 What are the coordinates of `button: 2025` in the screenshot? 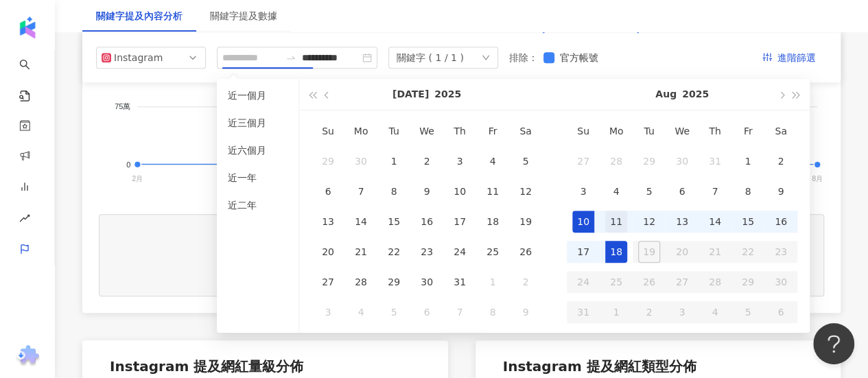 It's located at (695, 94).